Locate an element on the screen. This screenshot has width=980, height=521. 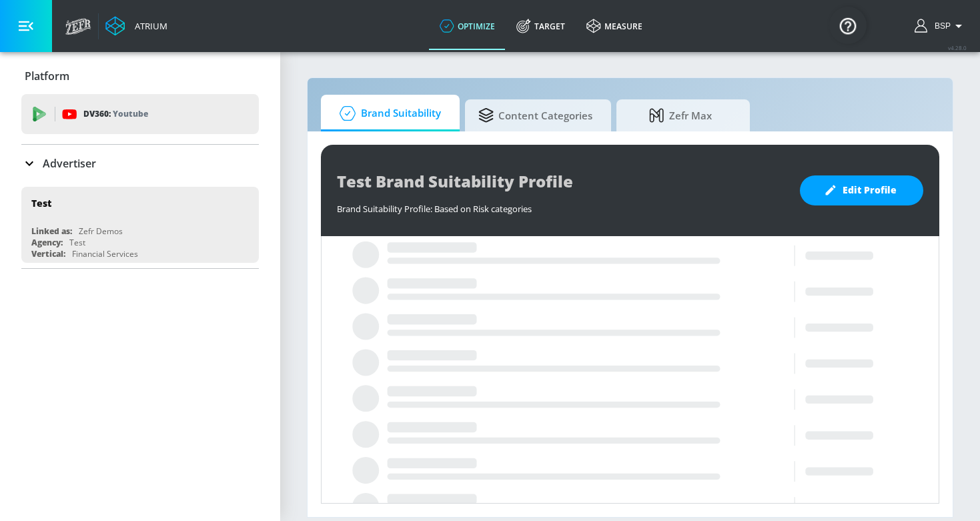
button: Open Resource Center is located at coordinates (848, 25).